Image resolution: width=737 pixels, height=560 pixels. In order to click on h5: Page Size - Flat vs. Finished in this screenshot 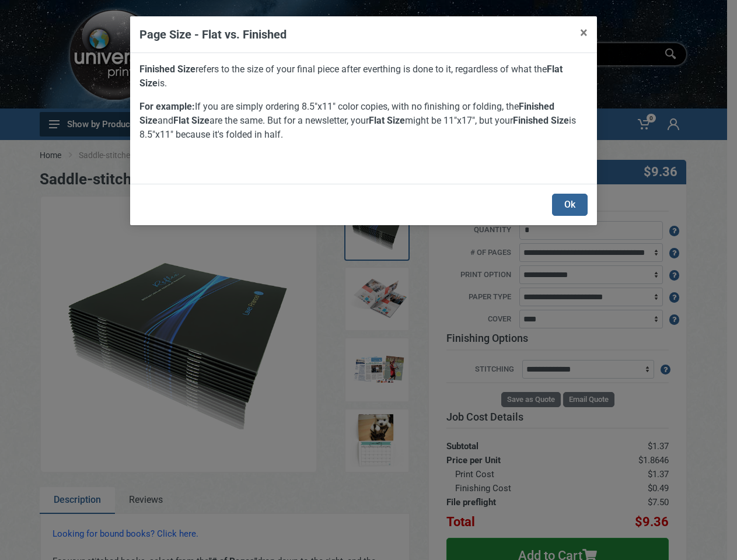, I will do `click(213, 34)`.